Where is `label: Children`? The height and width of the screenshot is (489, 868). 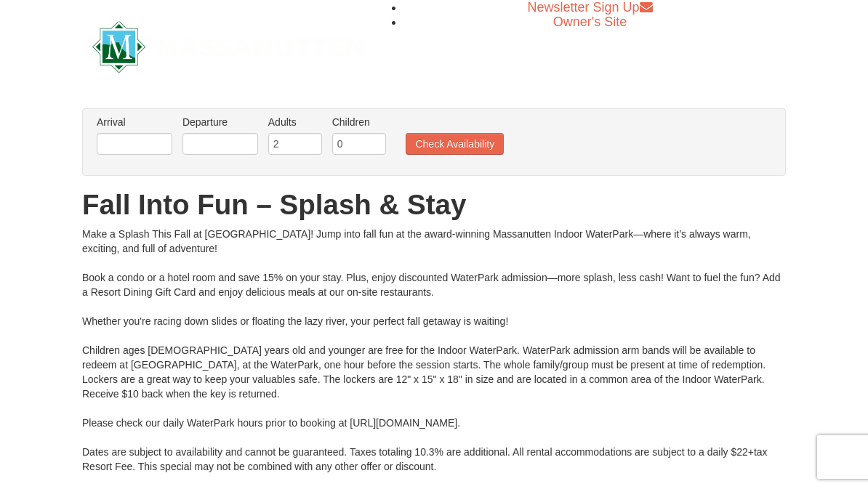
label: Children is located at coordinates (359, 122).